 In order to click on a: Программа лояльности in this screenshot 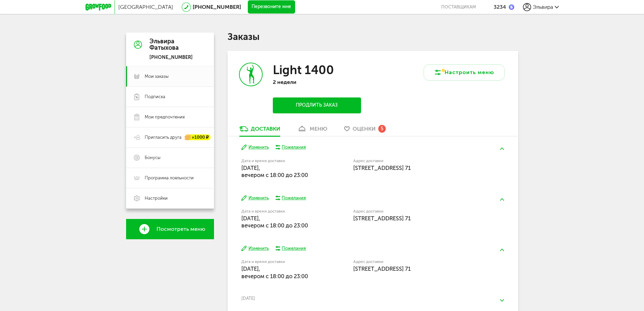, I will do `click(170, 178)`.